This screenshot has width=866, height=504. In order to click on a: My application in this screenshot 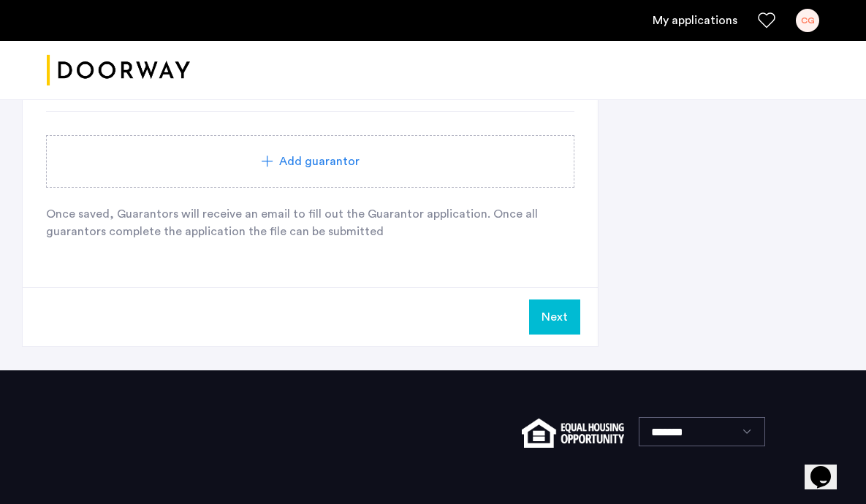, I will do `click(695, 21)`.